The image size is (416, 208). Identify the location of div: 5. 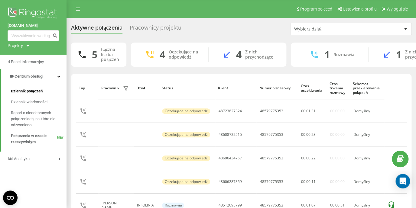
(95, 55).